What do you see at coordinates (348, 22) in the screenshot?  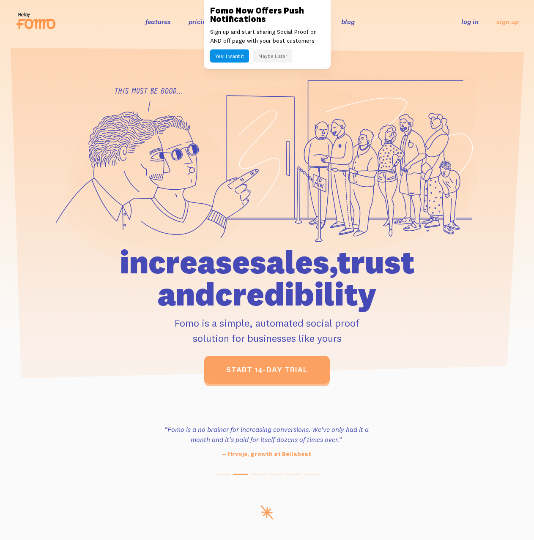 I see `a: blog` at bounding box center [348, 22].